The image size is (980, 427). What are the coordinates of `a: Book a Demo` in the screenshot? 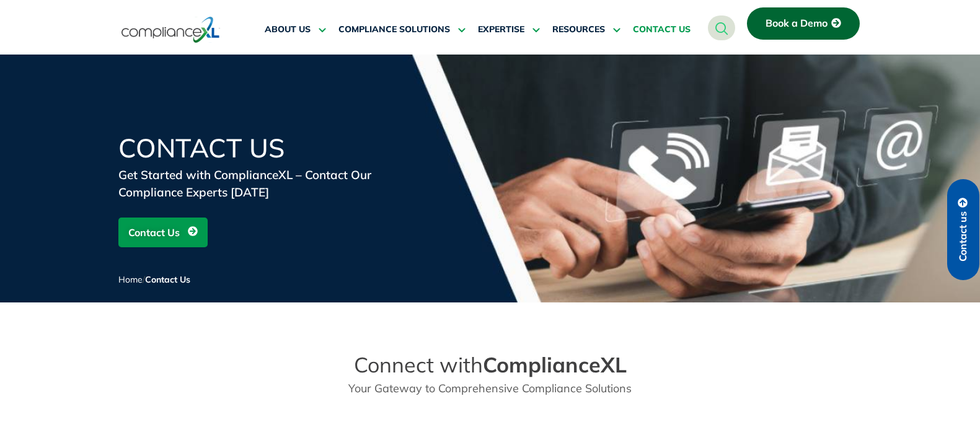 It's located at (803, 23).